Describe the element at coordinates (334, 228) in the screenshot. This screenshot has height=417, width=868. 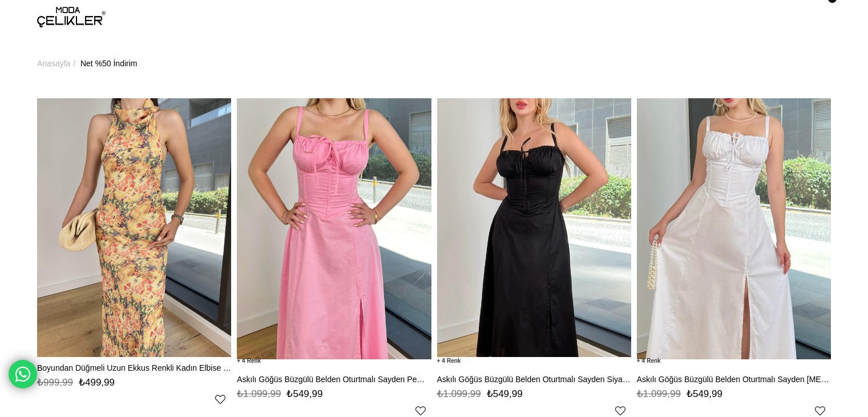
I see `img: Askılı Göğüs Büzgülü Belden Oturtmalı Sayden Pembe Kadın Elbise 25Y528` at that location.